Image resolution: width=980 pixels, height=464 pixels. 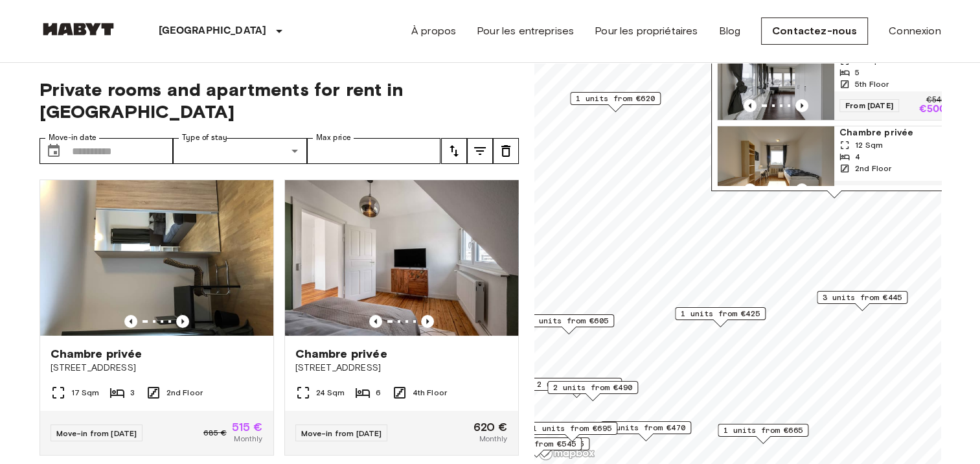 I want to click on a: Pour les propriétaires, so click(x=646, y=31).